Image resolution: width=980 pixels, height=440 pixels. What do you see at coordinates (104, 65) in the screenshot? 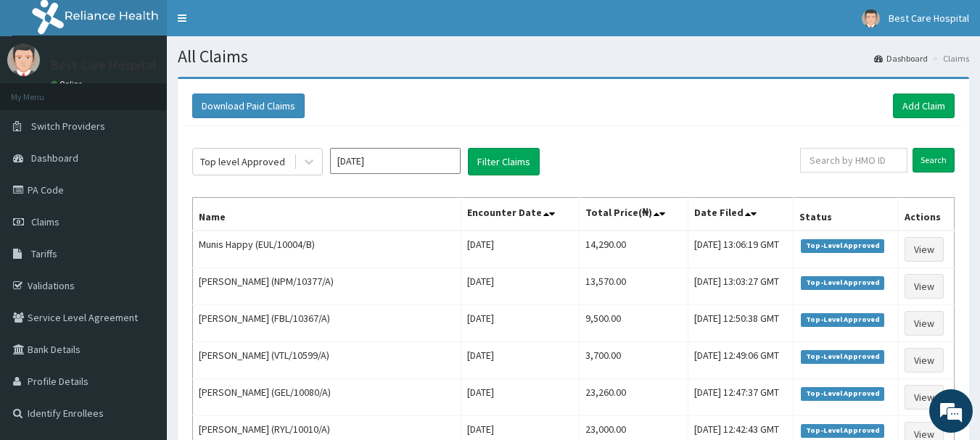
I see `p: Best Care Hospital` at bounding box center [104, 65].